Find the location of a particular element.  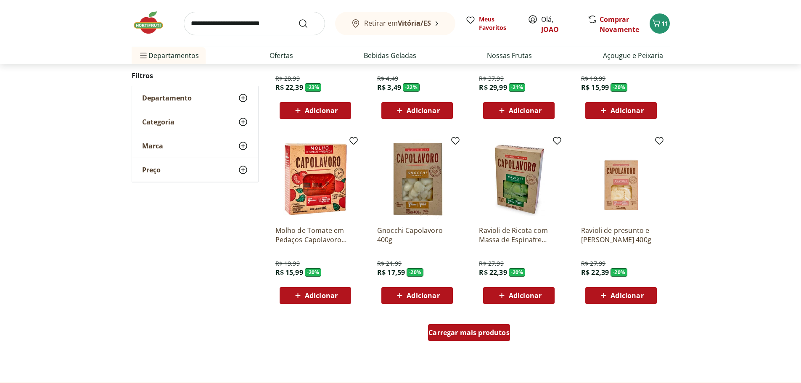

button: Marca is located at coordinates (195, 146).